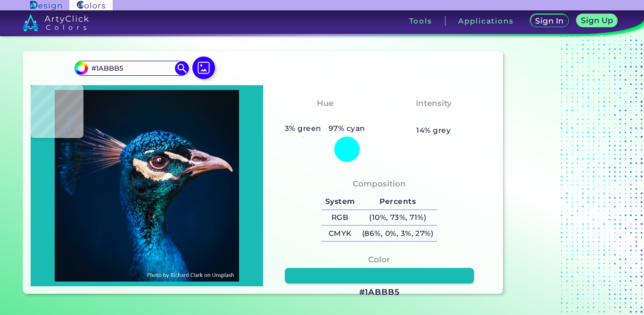 The image size is (644, 315). Describe the element at coordinates (340, 201) in the screenshot. I see `h5: System` at that location.